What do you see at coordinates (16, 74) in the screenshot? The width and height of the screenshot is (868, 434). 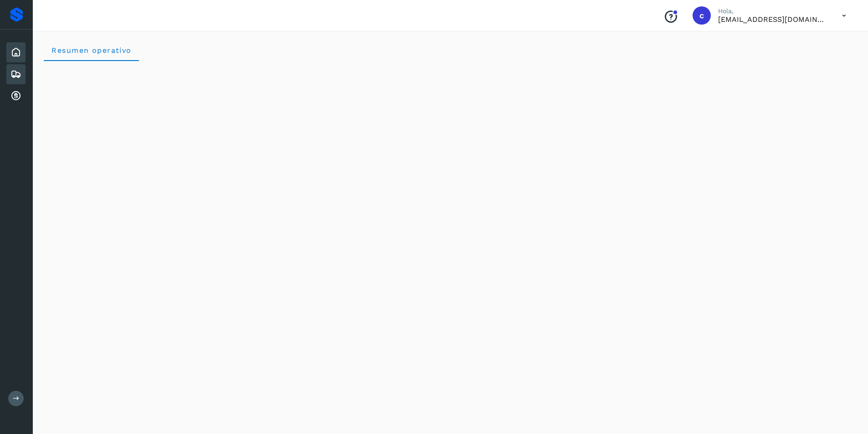 I see `div: Embarques` at bounding box center [16, 74].